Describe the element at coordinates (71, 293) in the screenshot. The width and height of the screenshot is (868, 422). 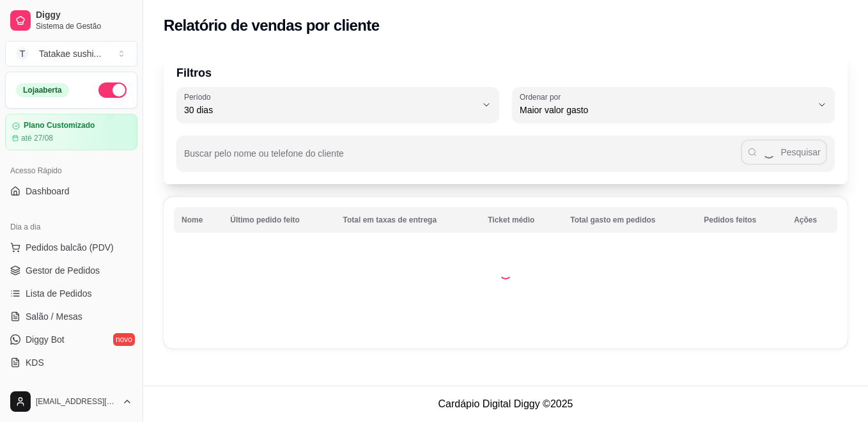
I see `a: Lista de Pedidos` at that location.